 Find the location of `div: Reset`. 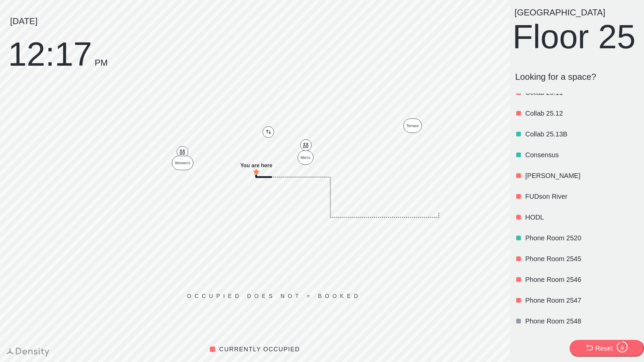

div: Reset is located at coordinates (604, 348).